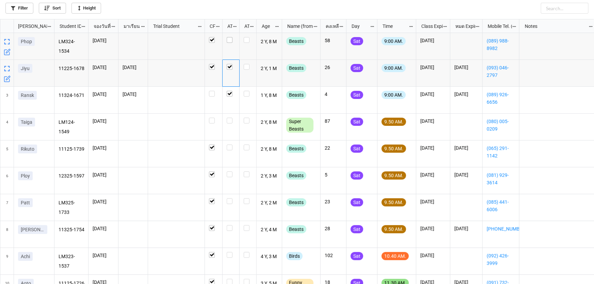 This screenshot has height=284, width=594. What do you see at coordinates (501, 98) in the screenshot?
I see `a: (089) 926-6656` at bounding box center [501, 98].